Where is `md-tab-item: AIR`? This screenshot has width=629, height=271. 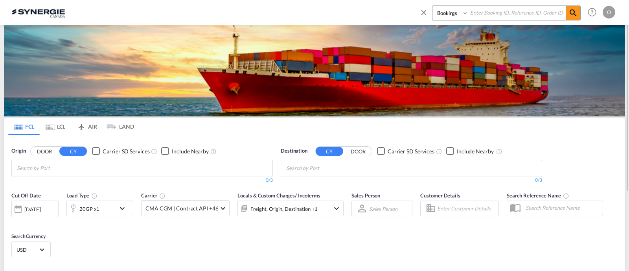 md-tab-item: AIR is located at coordinates (87, 126).